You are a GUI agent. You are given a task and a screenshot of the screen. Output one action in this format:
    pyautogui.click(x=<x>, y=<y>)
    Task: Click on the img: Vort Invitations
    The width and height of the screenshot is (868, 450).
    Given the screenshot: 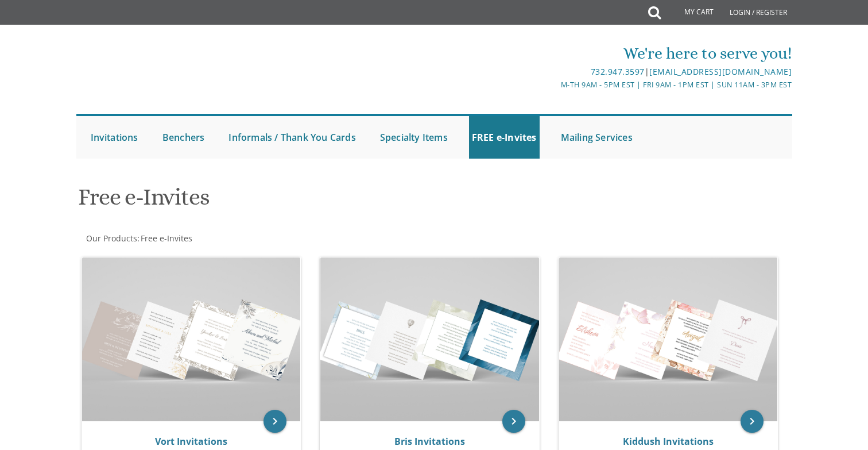 What is the action you would take?
    pyautogui.click(x=192, y=339)
    